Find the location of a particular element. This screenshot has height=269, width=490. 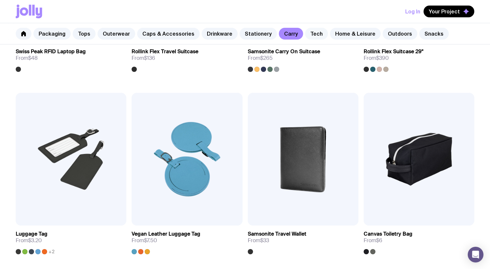

span: $136 is located at coordinates (150, 58).